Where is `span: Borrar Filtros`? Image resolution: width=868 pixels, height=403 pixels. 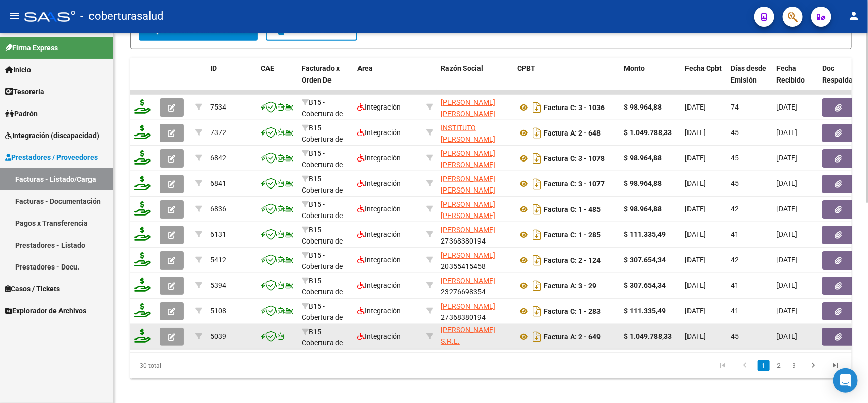 span: Borrar Filtros is located at coordinates (312, 30).